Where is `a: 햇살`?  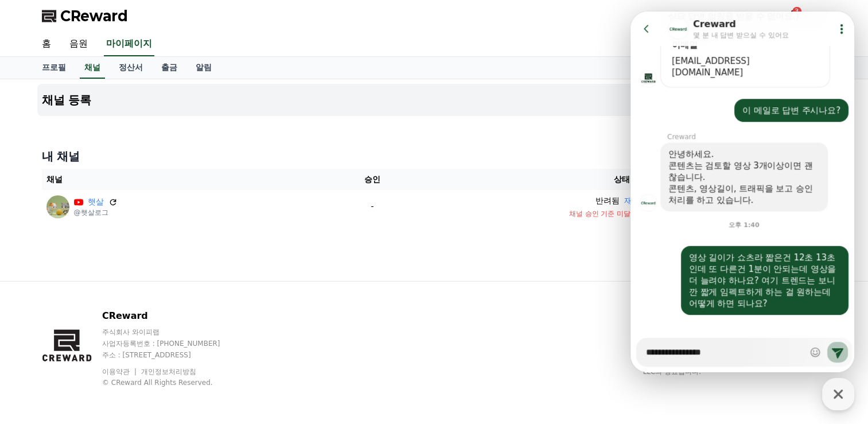
a: 햇살 is located at coordinates (96, 202).